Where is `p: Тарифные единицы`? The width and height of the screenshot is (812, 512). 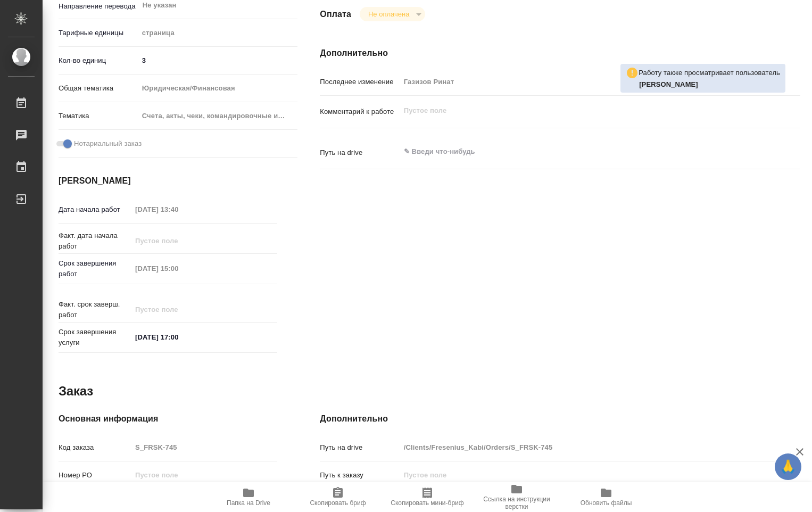
p: Тарифные единицы is located at coordinates (99, 33).